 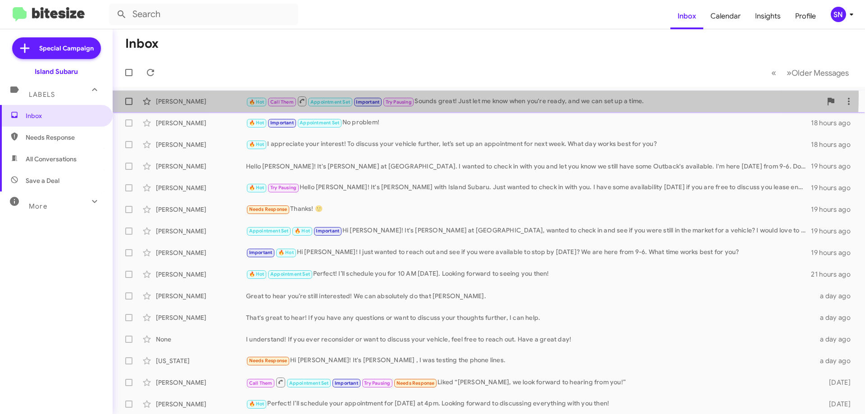 What do you see at coordinates (56, 72) in the screenshot?
I see `div: Island Subaru` at bounding box center [56, 72].